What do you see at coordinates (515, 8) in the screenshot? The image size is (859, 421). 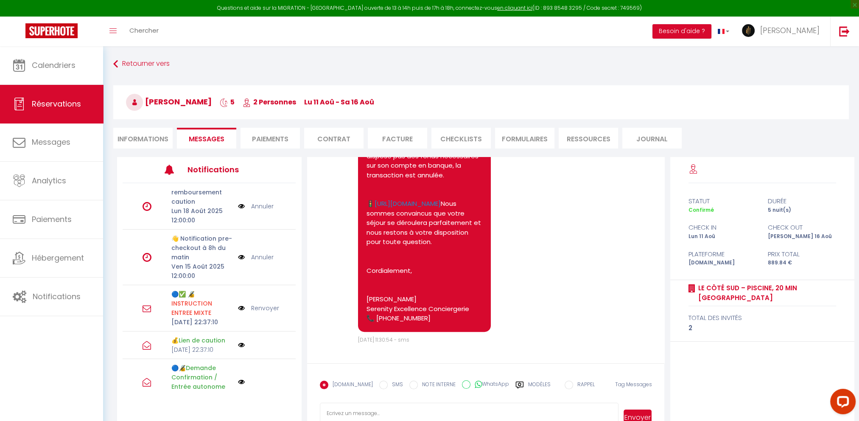 I see `a: en cliquant ici` at bounding box center [515, 8].